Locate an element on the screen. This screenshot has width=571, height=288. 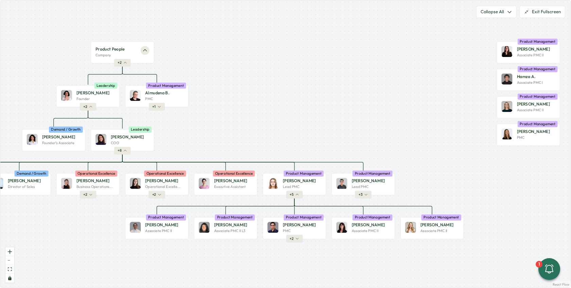
p: Associate PMC II L3 is located at coordinates (230, 231).